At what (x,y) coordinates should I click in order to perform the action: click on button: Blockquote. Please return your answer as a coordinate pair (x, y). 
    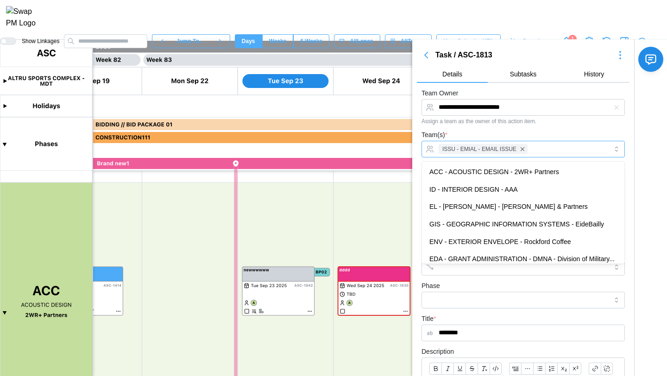
    Looking at the image, I should click on (515, 369).